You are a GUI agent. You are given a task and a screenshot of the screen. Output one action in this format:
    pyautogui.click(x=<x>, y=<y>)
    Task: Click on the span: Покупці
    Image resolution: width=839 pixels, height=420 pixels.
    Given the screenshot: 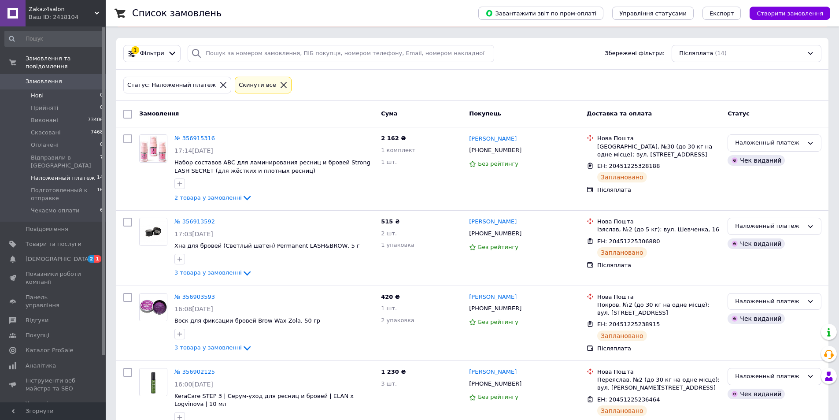 What is the action you would take?
    pyautogui.click(x=37, y=335)
    